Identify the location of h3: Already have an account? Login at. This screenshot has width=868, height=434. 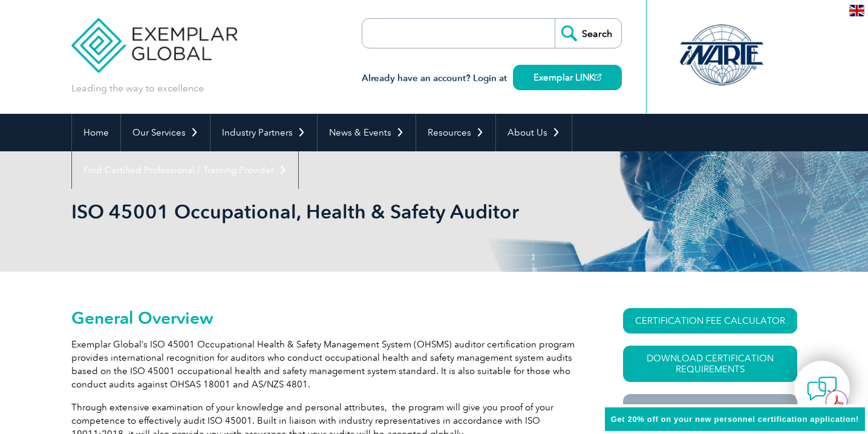
(492, 78).